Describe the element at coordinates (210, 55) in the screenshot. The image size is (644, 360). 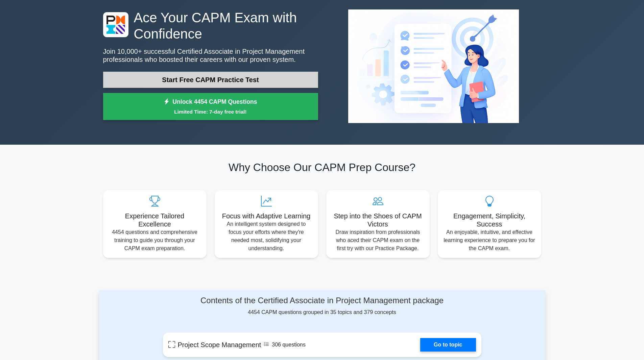
I see `p: Join 10,000+ successful Certified Associate in Project Management professionals who boosted their...` at that location.